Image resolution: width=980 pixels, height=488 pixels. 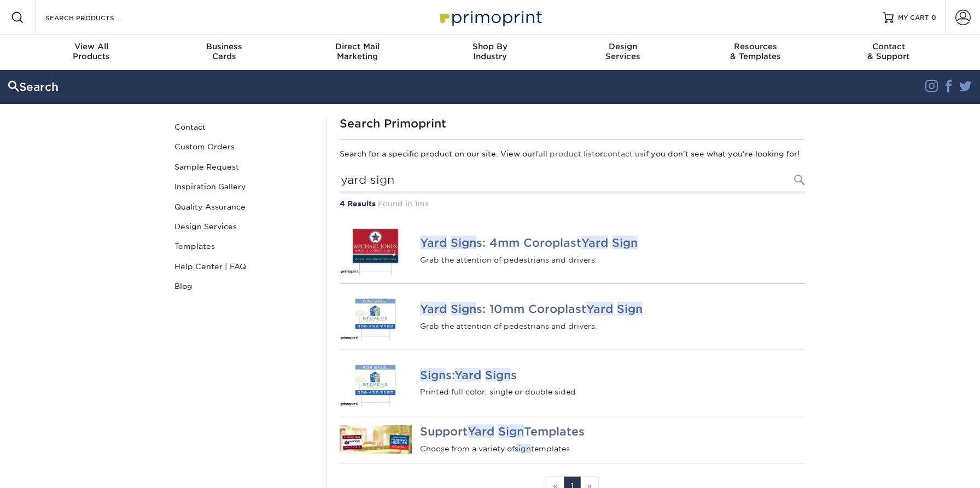 I want to click on p: Printed full color, single or double sided, so click(x=612, y=391).